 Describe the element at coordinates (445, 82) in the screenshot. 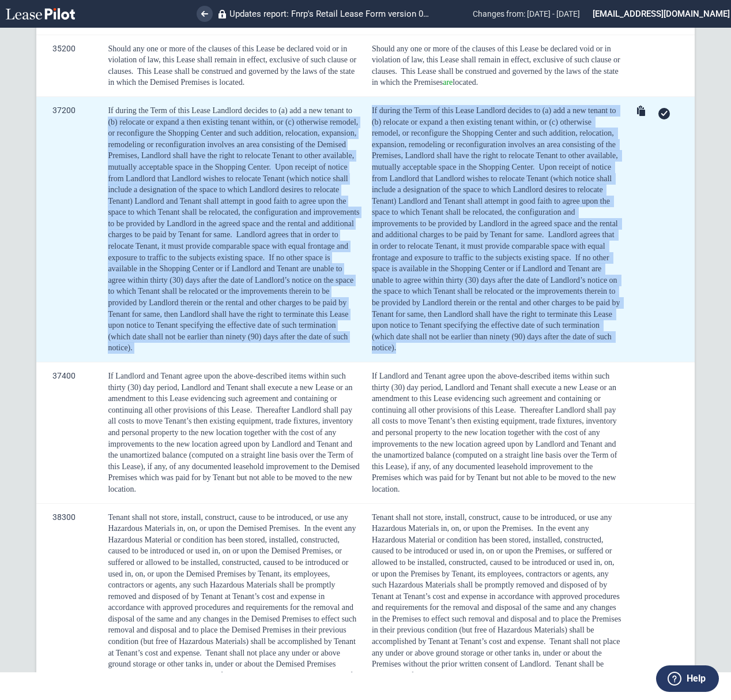

I see `span: a` at that location.